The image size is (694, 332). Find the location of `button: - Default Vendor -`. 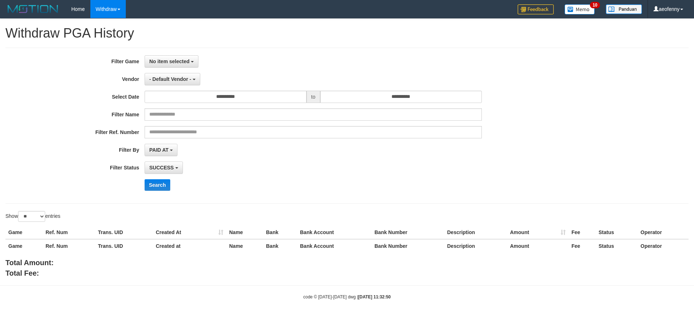

button: - Default Vendor - is located at coordinates (172, 79).